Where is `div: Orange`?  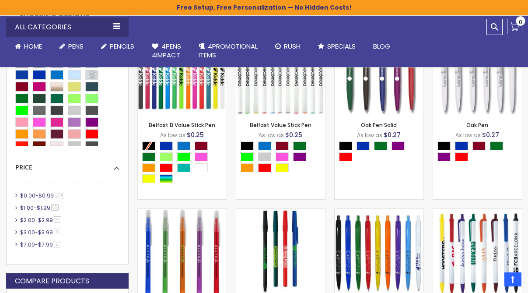
div: Orange is located at coordinates (149, 168).